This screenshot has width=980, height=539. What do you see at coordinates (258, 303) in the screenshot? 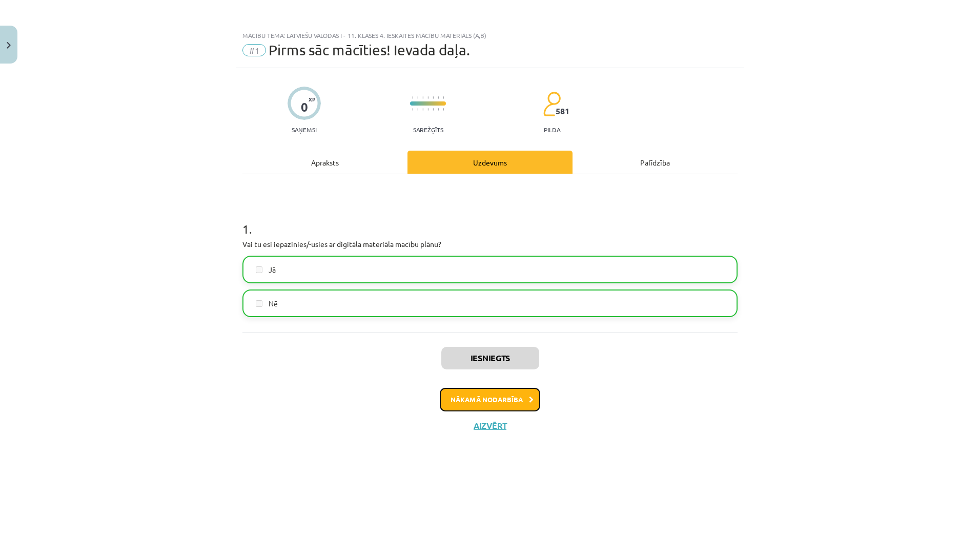
I see `input: Nē` at bounding box center [258, 303].